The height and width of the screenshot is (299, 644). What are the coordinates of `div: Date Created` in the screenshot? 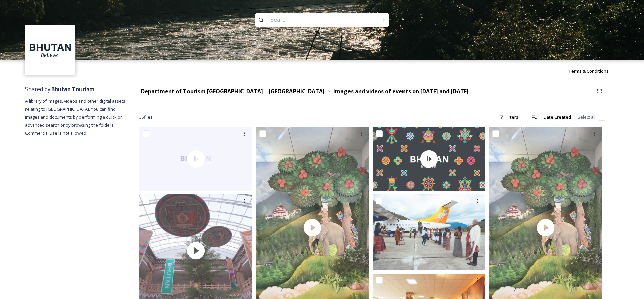 It's located at (557, 117).